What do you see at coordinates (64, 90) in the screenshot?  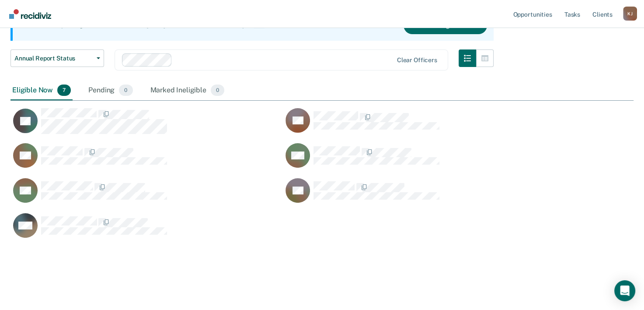 I see `span: 7` at bounding box center [64, 90].